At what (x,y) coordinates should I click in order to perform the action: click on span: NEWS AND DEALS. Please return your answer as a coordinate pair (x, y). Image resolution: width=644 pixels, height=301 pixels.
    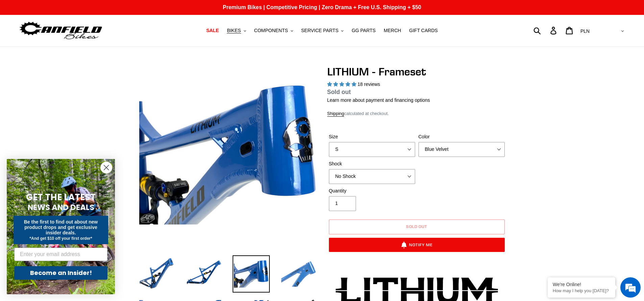
    Looking at the image, I should click on (61, 207).